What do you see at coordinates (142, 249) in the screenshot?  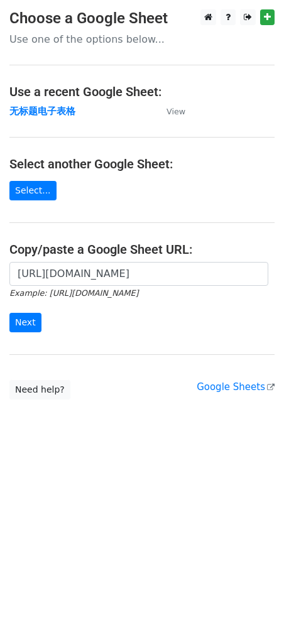 I see `h4: Copy/paste a Google Sheet URL:` at bounding box center [142, 249].